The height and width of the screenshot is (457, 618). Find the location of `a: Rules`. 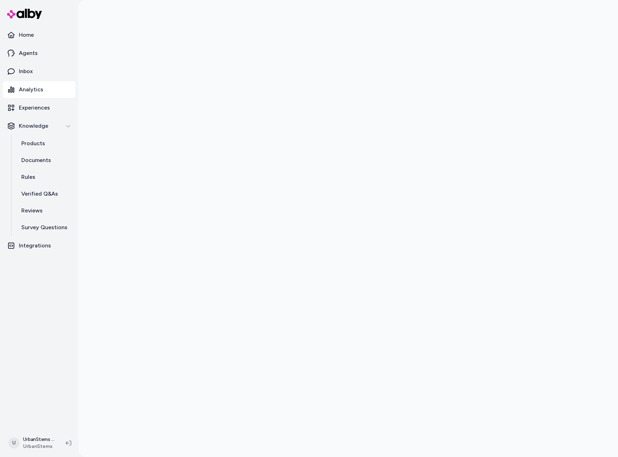

a: Rules is located at coordinates (45, 177).